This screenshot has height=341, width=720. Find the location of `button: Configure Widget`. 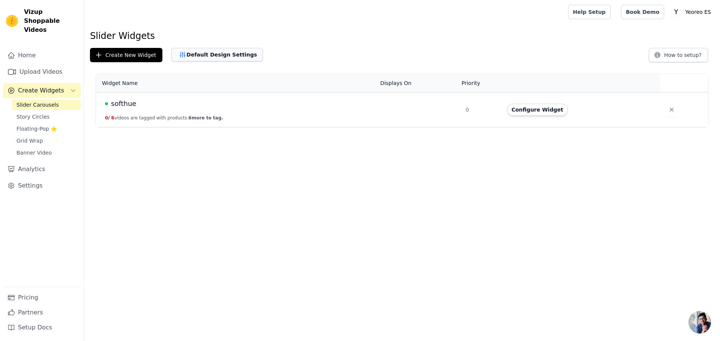

button: Configure Widget is located at coordinates (537, 110).